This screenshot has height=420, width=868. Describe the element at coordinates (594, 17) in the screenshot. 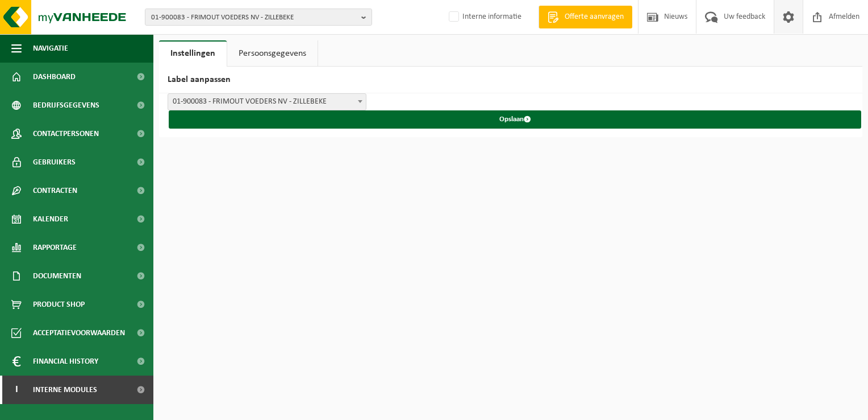

I see `span: Offerte aanvragen` at that location.